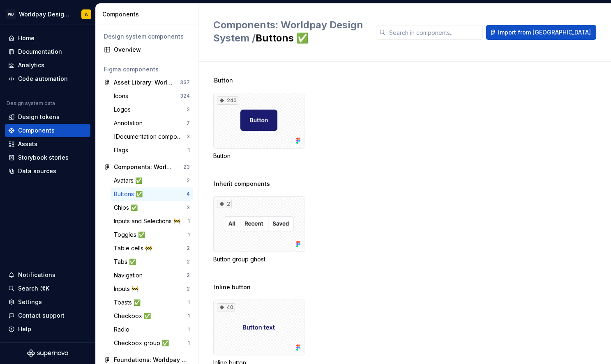  I want to click on div: Overview, so click(152, 50).